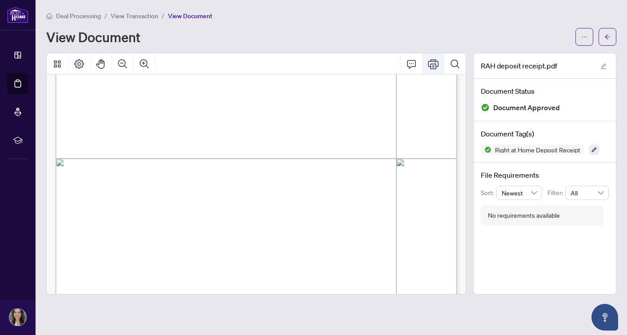  I want to click on h4: Document Status, so click(545, 91).